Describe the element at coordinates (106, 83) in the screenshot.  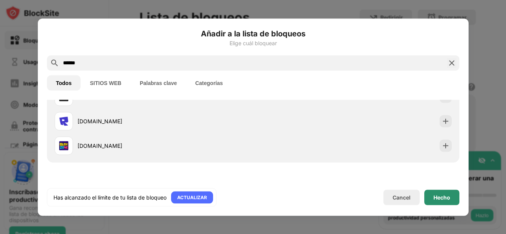
I see `button: SITIOS WEB` at that location.